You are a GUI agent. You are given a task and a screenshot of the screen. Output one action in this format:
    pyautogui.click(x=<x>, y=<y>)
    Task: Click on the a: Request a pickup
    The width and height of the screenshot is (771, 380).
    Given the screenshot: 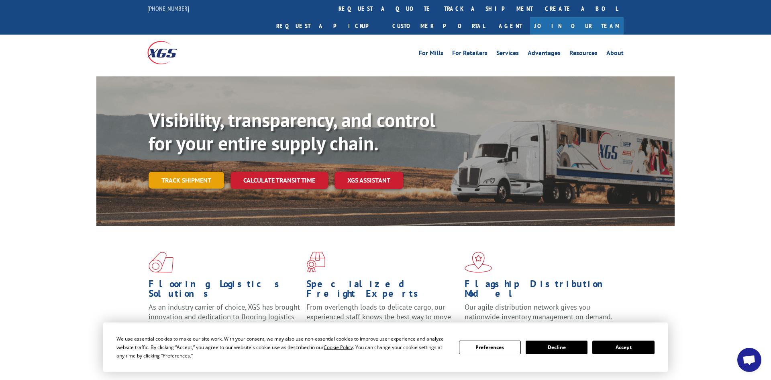 What is the action you would take?
    pyautogui.click(x=328, y=26)
    